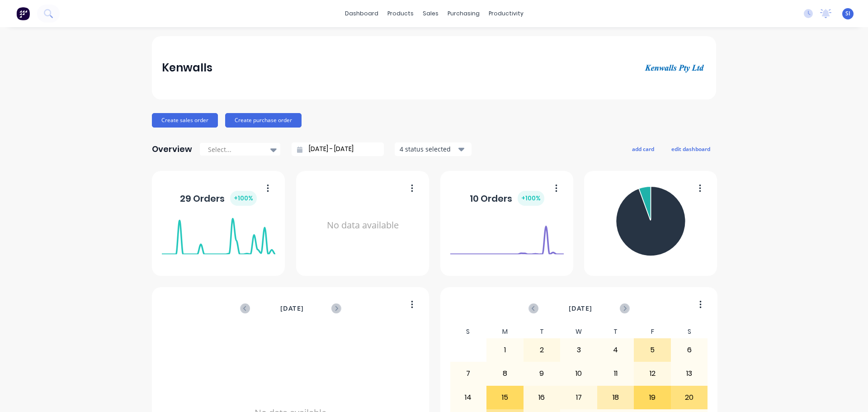 Image resolution: width=868 pixels, height=412 pixels. What do you see at coordinates (579, 398) in the screenshot?
I see `div: 17` at bounding box center [579, 398].